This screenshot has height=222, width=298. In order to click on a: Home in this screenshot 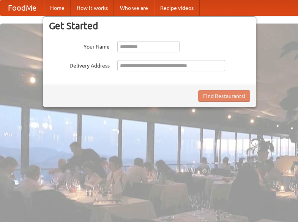, I will do `click(57, 8)`.